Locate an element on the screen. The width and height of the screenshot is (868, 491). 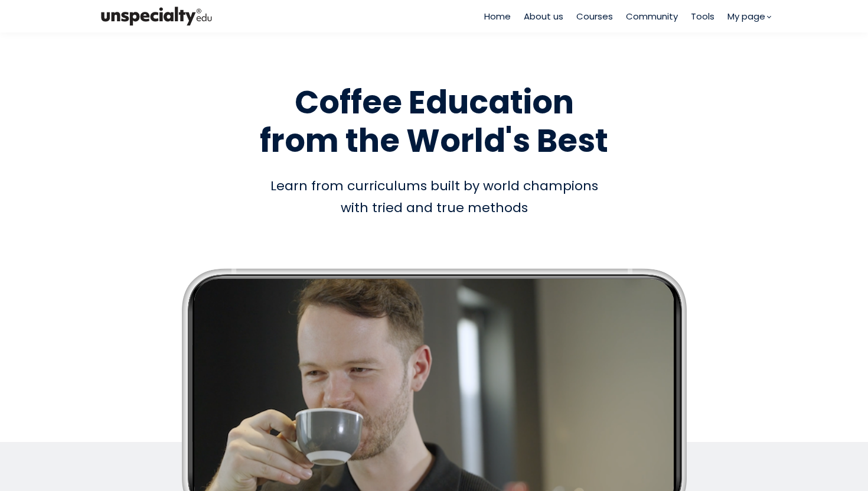
a: Community is located at coordinates (652, 16).